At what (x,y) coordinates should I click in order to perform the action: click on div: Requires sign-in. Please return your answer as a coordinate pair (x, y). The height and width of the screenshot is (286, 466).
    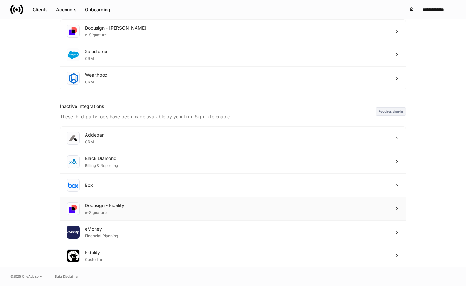
    Looking at the image, I should click on (391, 112).